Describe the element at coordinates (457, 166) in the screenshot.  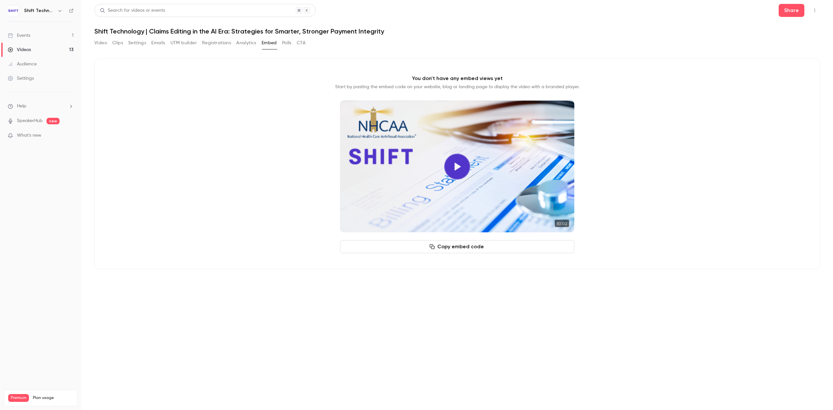
I see `section: Cover` at that location.